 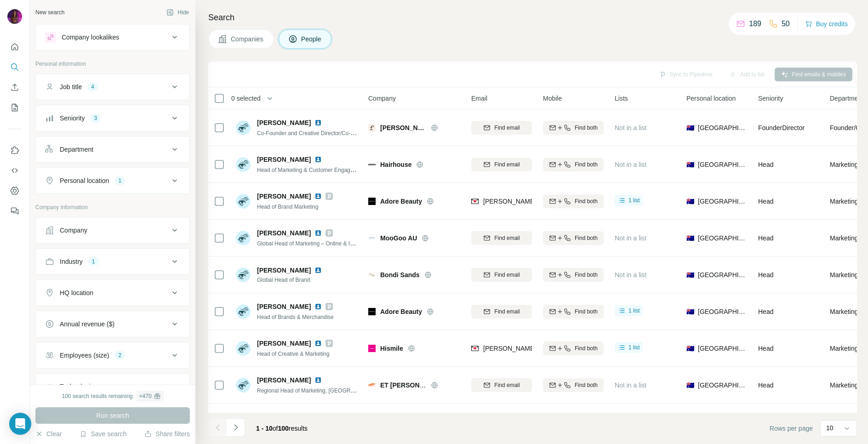 What do you see at coordinates (621, 99) in the screenshot?
I see `span: Lists` at bounding box center [621, 99].